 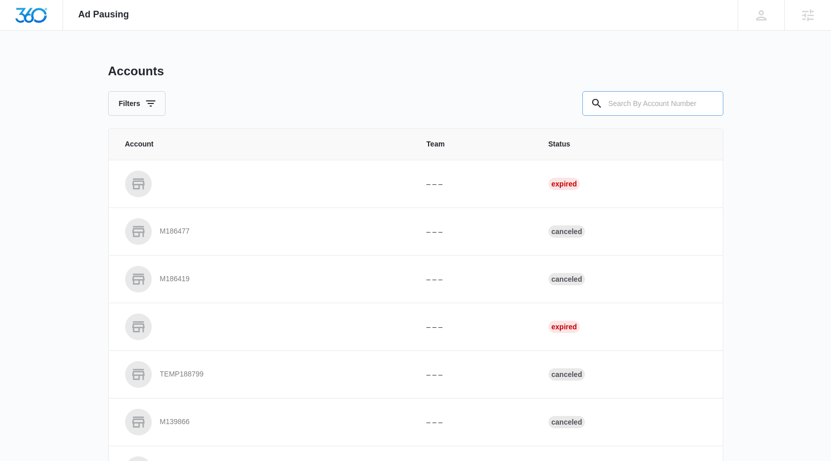 What do you see at coordinates (175, 232) in the screenshot?
I see `p: M186477` at bounding box center [175, 232].